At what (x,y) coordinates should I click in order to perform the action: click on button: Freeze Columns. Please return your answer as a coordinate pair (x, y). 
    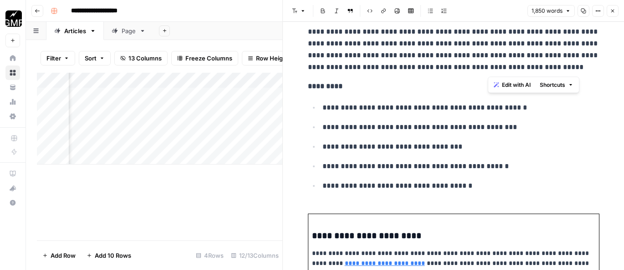
    Looking at the image, I should click on (204, 58).